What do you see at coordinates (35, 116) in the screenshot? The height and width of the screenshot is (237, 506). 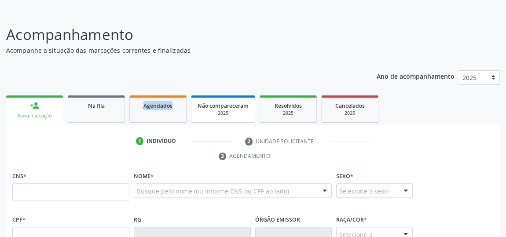 I see `div: Nova marcação` at bounding box center [35, 116].